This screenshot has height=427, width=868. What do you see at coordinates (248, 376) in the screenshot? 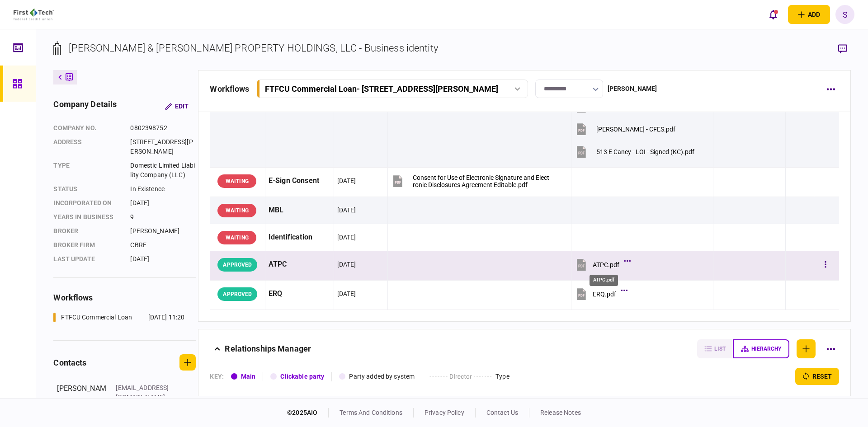
I see `div: Main` at bounding box center [248, 376].